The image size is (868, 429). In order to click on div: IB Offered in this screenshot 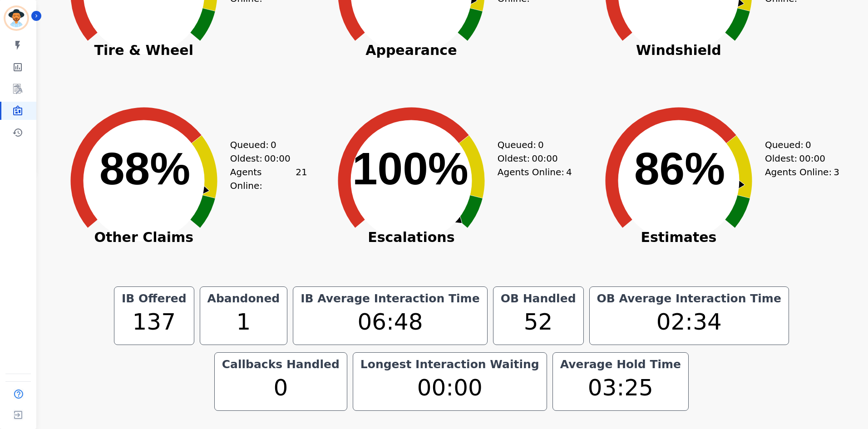, I will do `click(154, 299)`.